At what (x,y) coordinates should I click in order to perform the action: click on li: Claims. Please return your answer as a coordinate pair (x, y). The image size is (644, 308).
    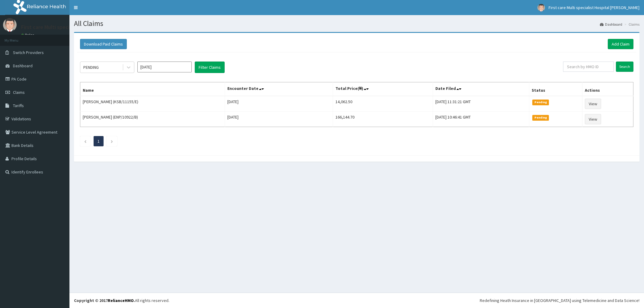
    Looking at the image, I should click on (631, 24).